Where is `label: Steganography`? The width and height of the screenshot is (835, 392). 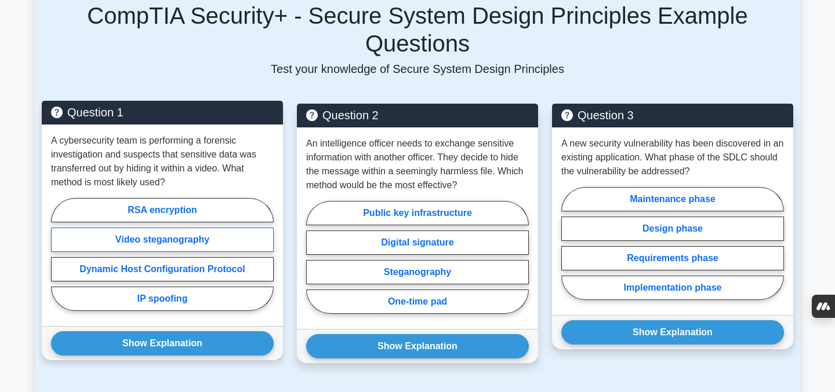 label: Steganography is located at coordinates (417, 272).